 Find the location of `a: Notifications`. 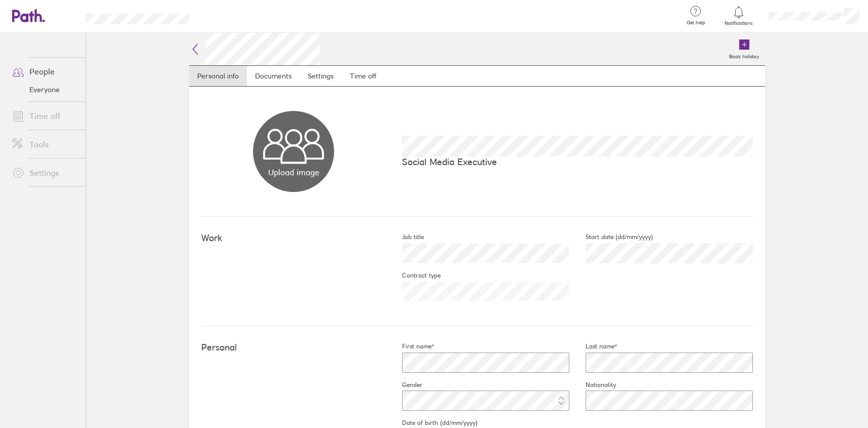

a: Notifications is located at coordinates (738, 16).